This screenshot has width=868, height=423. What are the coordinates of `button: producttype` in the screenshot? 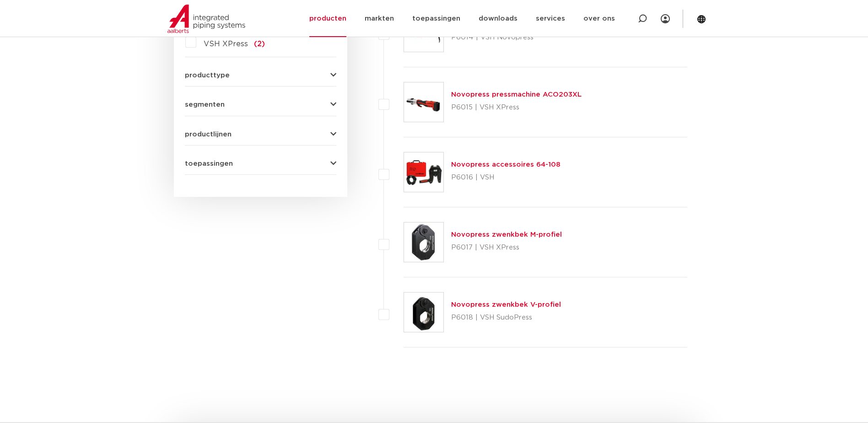 It's located at (260, 75).